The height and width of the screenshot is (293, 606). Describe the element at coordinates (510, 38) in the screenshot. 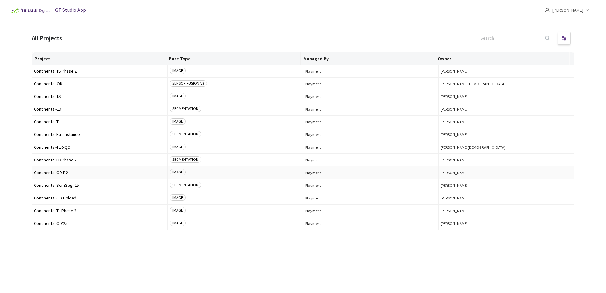

I see `input: Search` at that location.